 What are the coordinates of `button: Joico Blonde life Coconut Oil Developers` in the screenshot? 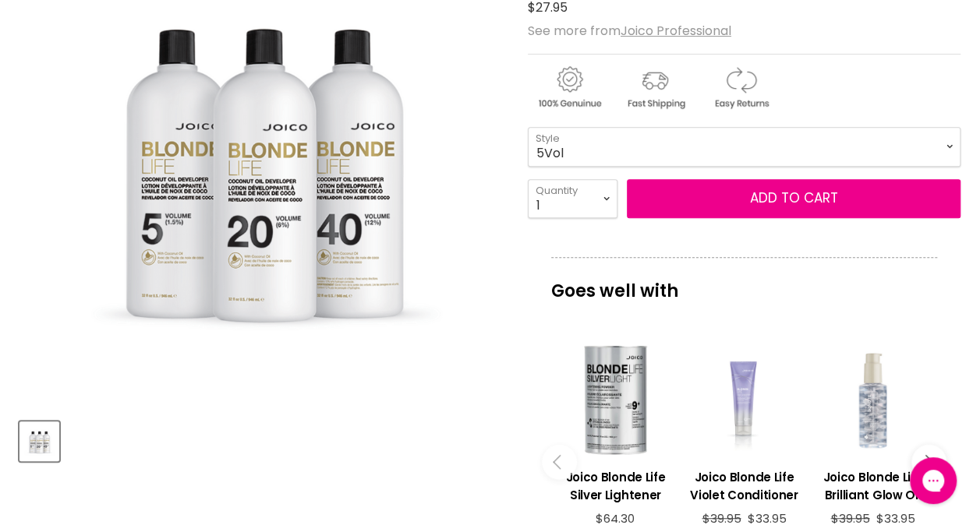 It's located at (39, 441).